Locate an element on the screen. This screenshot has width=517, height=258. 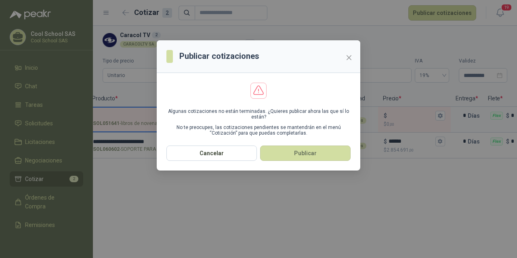
button: Close is located at coordinates (349, 58).